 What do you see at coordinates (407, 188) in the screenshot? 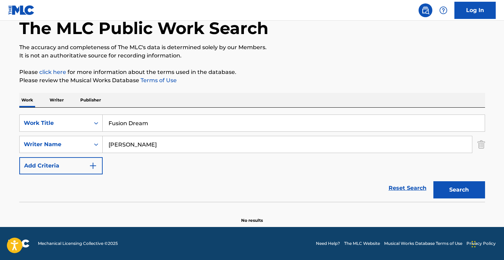
I see `a: Reset Search` at bounding box center [407, 188].